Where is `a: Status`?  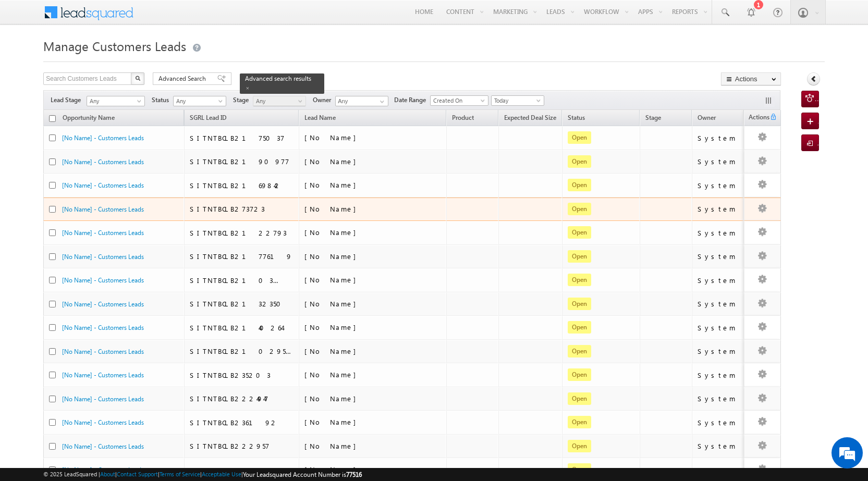 a: Status is located at coordinates (576, 119).